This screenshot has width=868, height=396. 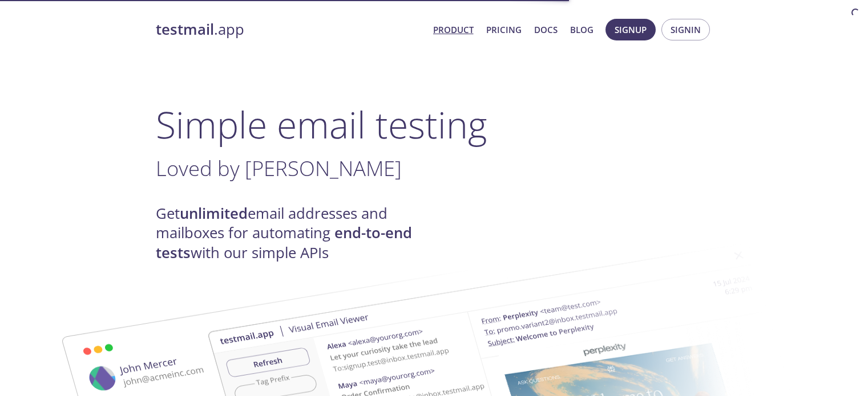 What do you see at coordinates (686, 29) in the screenshot?
I see `span: Signin` at bounding box center [686, 29].